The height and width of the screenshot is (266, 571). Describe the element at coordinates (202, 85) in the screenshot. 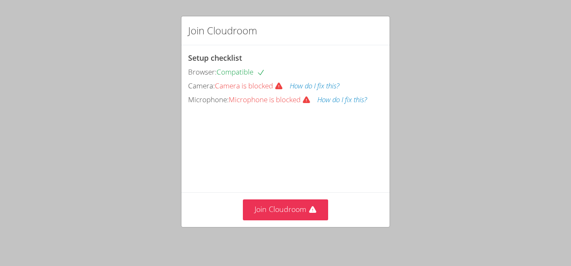

I see `span: Camera:` at that location.